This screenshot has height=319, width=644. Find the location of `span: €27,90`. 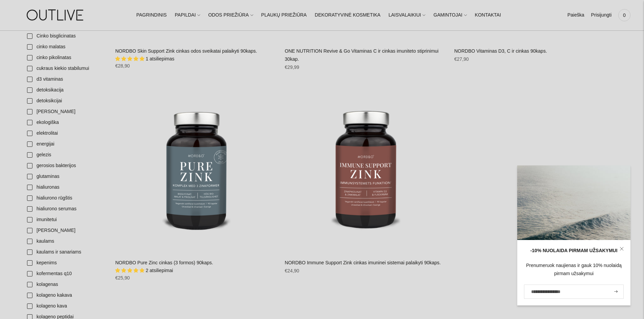

span: €27,90 is located at coordinates (461, 59).